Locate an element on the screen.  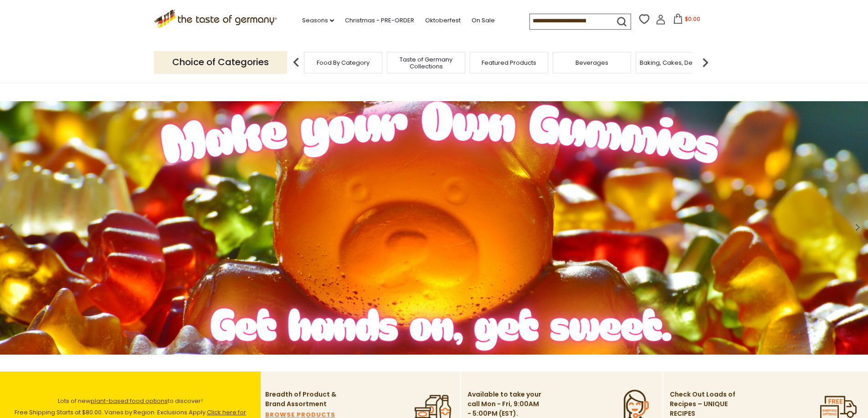
span: Featured Products is located at coordinates (509, 63).